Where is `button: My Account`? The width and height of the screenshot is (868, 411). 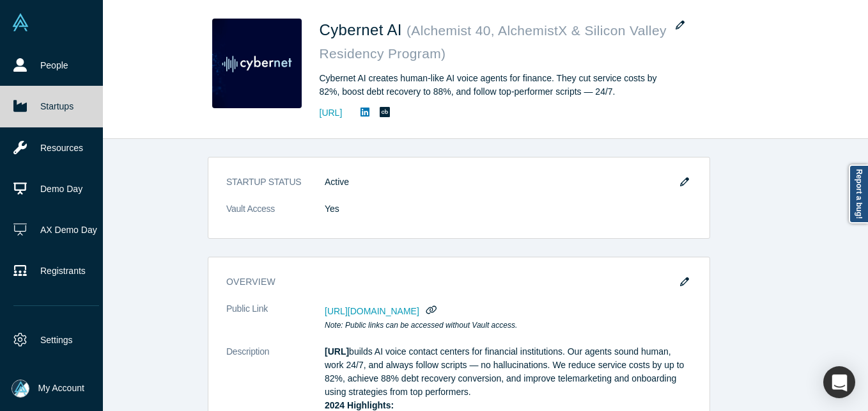 button: My Account is located at coordinates (48, 388).